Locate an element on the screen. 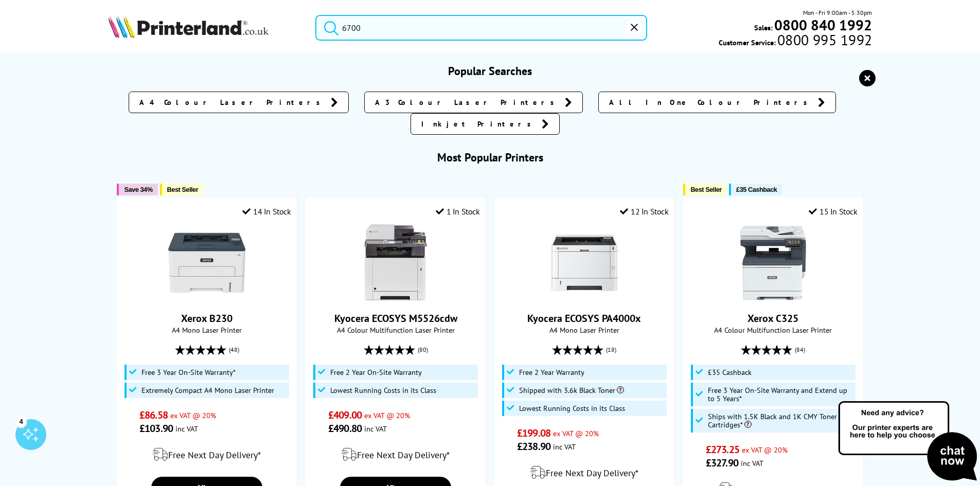  span: £238.90 is located at coordinates (534, 446).